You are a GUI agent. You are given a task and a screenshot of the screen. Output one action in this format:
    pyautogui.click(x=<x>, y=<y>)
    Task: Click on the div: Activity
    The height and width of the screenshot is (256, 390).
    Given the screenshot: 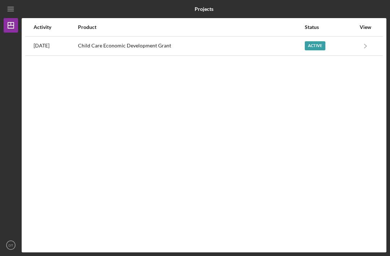 What is the action you would take?
    pyautogui.click(x=55, y=27)
    